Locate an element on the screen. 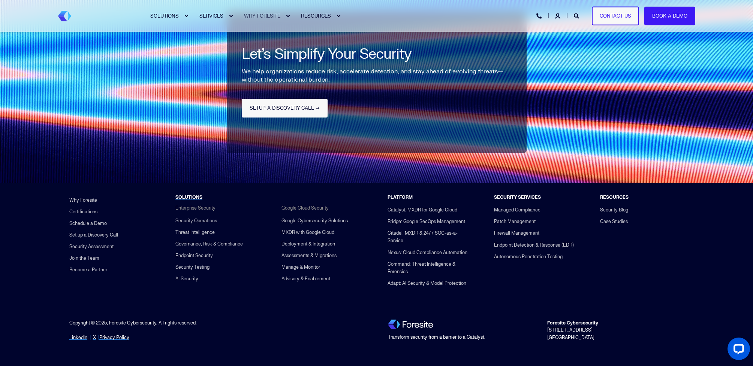  span: Google Cloud Security is located at coordinates (305, 208).